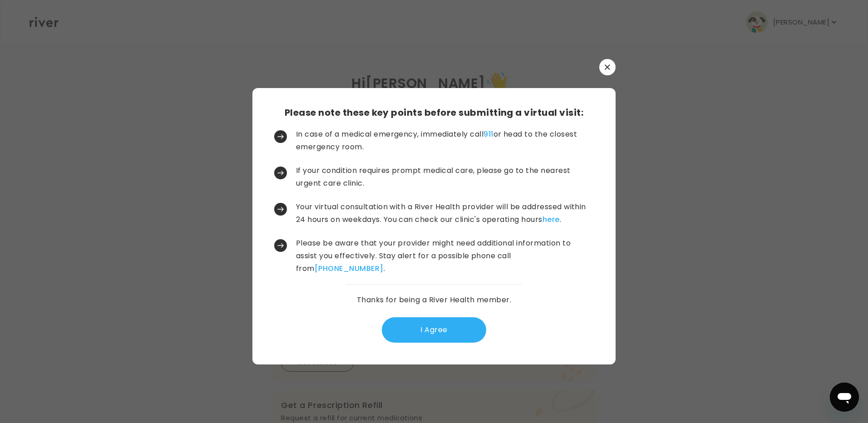 The width and height of the screenshot is (868, 423). What do you see at coordinates (434, 113) in the screenshot?
I see `h3: Please note these key points before submitting a virtual visit:` at bounding box center [434, 113].